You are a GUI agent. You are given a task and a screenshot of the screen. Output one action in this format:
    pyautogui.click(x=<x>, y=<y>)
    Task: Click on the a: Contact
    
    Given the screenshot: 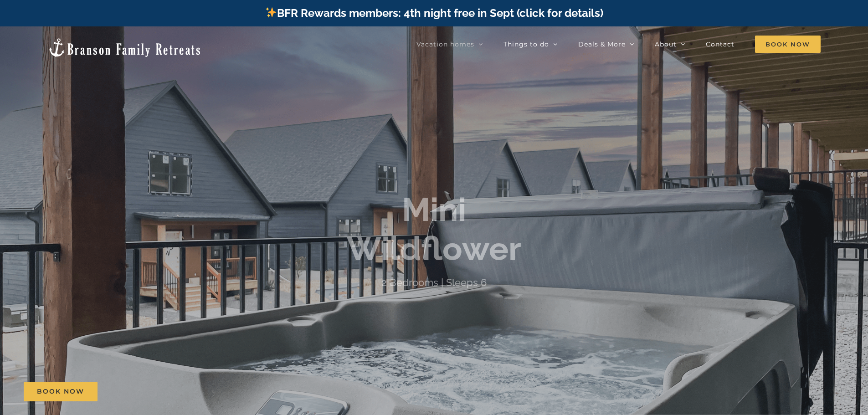 What is the action you would take?
    pyautogui.click(x=720, y=44)
    